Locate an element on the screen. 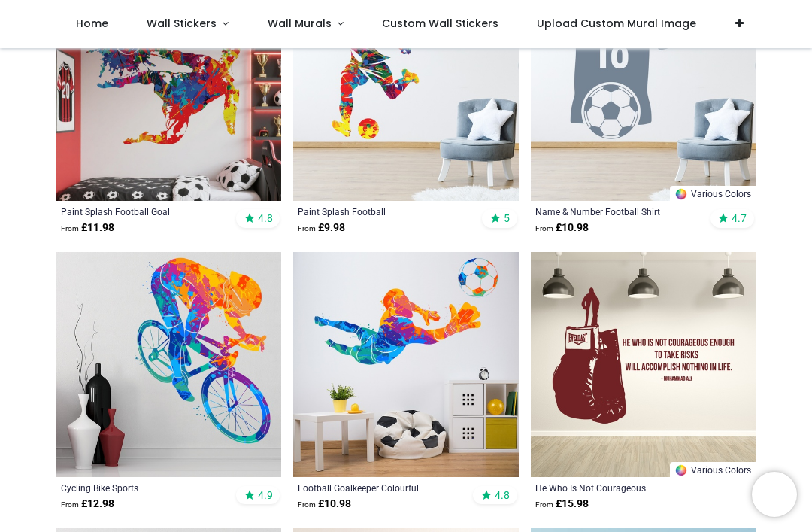 The height and width of the screenshot is (532, 812). span: Upload Custom Mural Image is located at coordinates (616, 23).